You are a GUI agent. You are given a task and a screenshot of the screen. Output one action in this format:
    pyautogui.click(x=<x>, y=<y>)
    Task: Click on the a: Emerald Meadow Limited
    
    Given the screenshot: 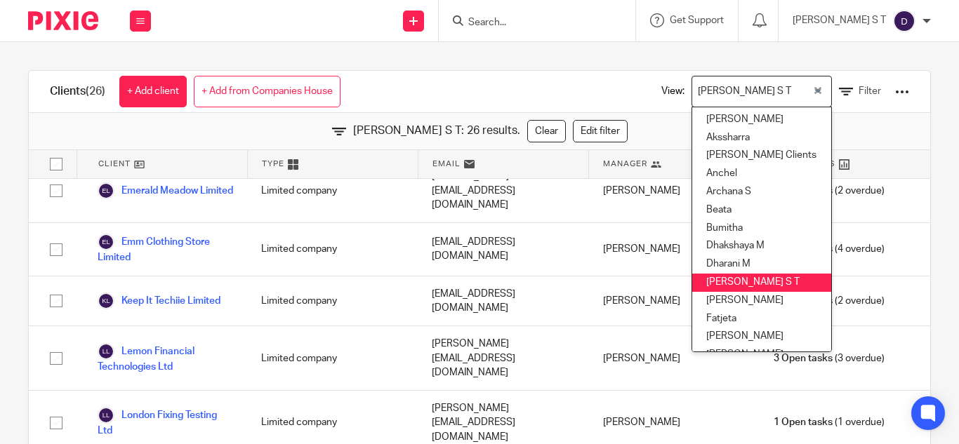 What is the action you would take?
    pyautogui.click(x=165, y=191)
    